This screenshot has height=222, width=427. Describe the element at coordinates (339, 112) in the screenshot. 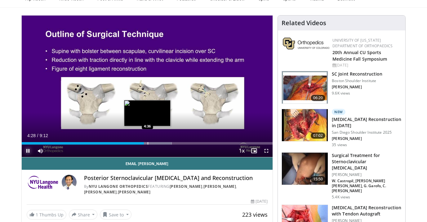

I see `p: New` at that location.